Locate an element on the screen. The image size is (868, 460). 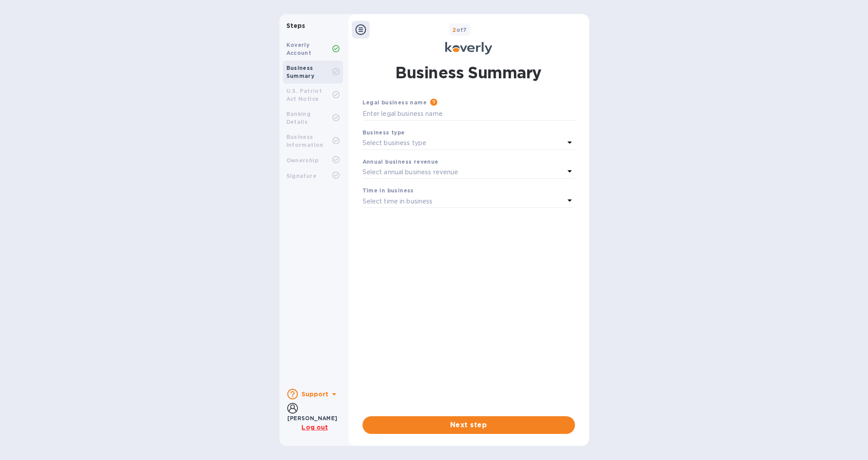
b: Banking Details is located at coordinates (299, 118).